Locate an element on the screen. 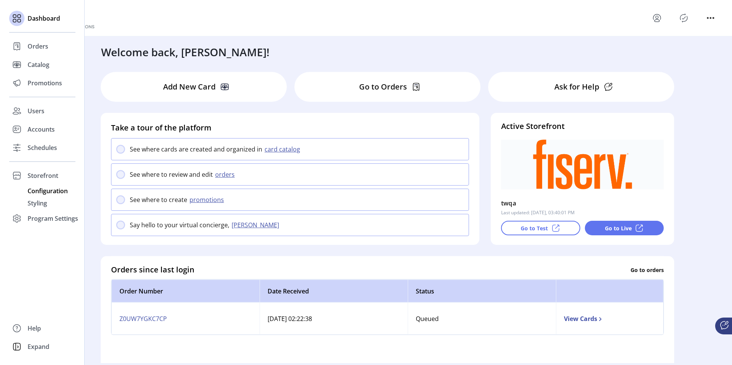 Image resolution: width=732 pixels, height=365 pixels. td: View Cards is located at coordinates (610, 319).